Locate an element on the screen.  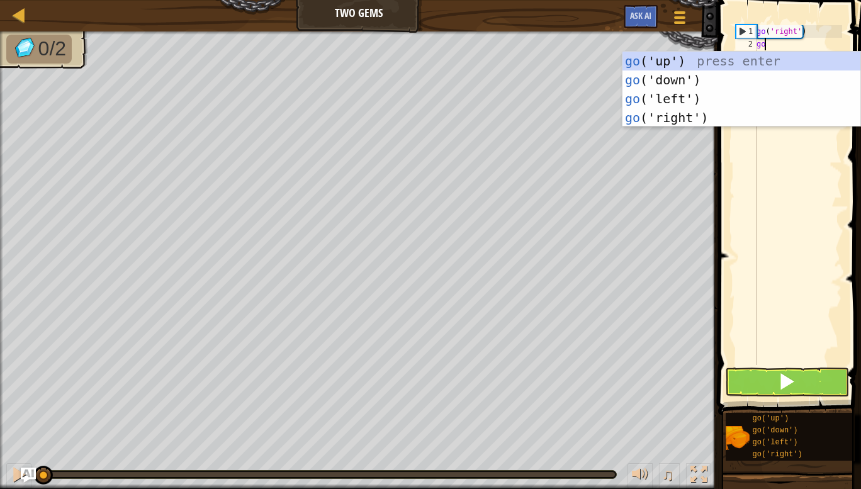
div: 1 is located at coordinates (747, 31).